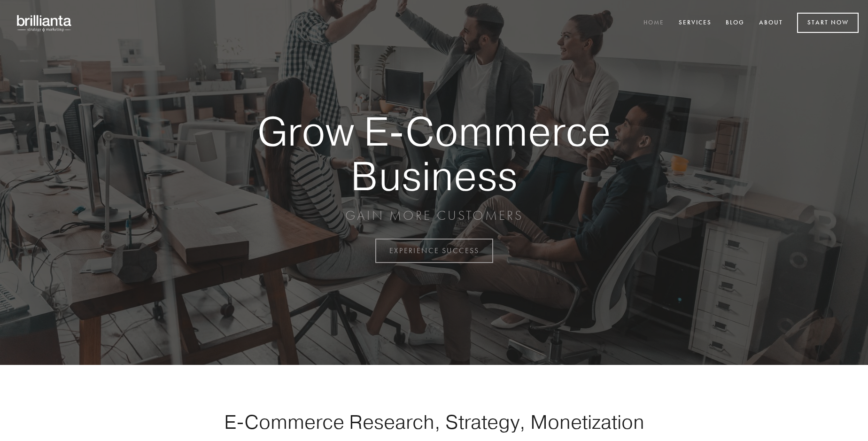 This screenshot has height=441, width=868. I want to click on a: Start Now, so click(827, 22).